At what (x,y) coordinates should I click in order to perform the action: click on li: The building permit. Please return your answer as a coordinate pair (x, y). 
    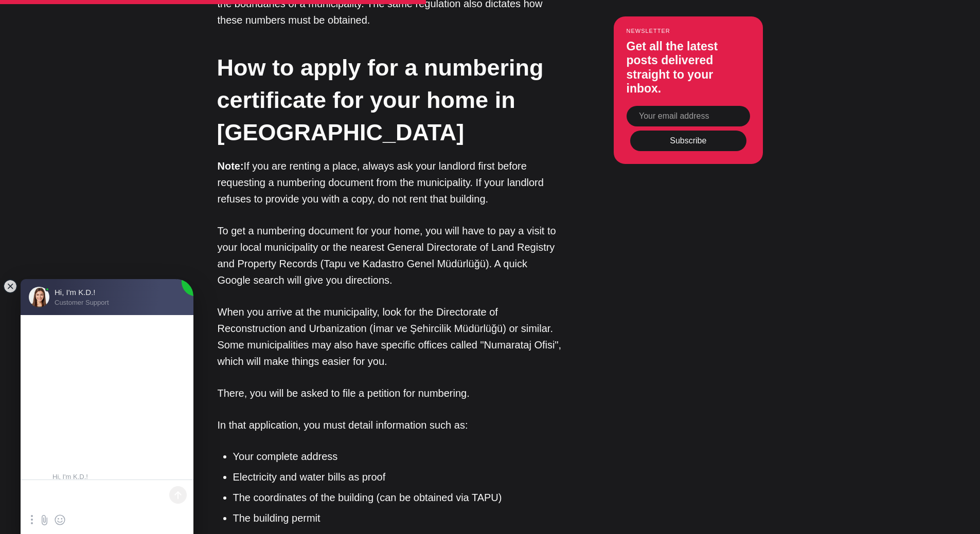
    Looking at the image, I should click on (398, 518).